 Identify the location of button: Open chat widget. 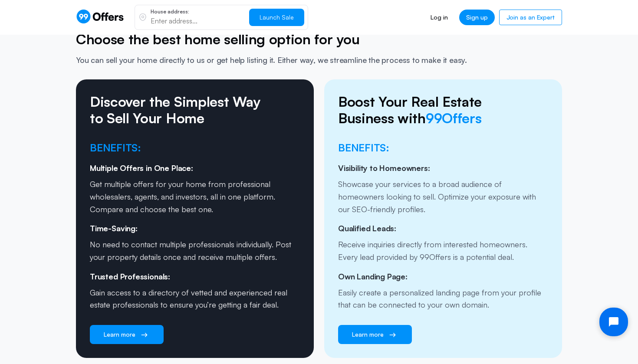
(21, 21).